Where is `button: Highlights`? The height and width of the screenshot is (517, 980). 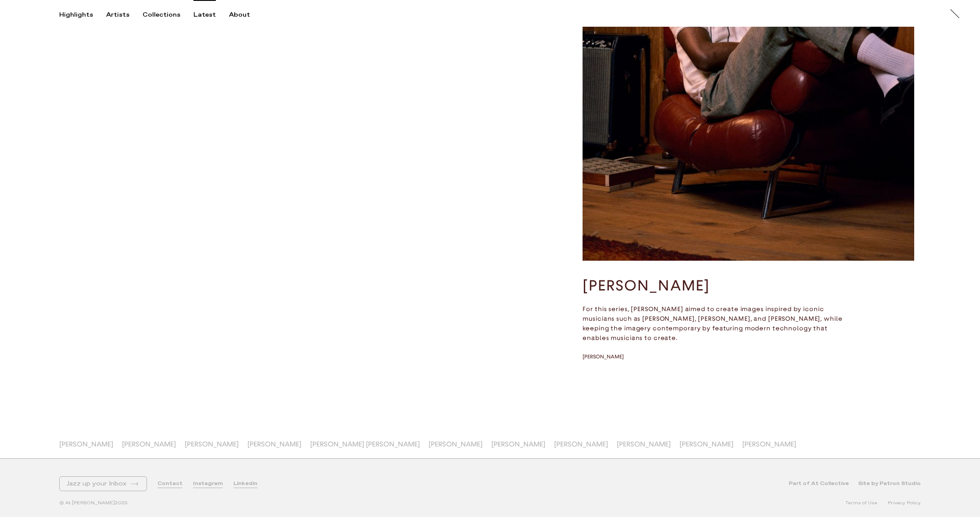
button: Highlights is located at coordinates (83, 15).